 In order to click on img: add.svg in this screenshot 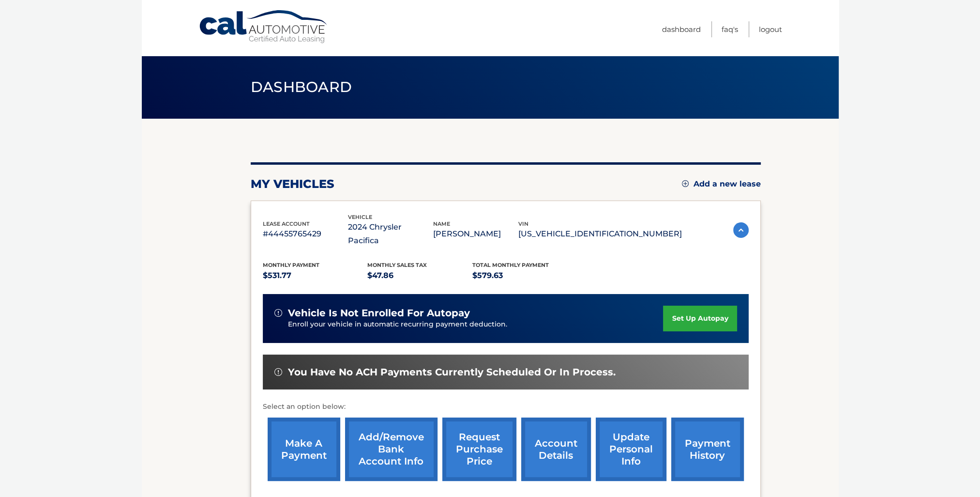, I will do `click(686, 183)`.